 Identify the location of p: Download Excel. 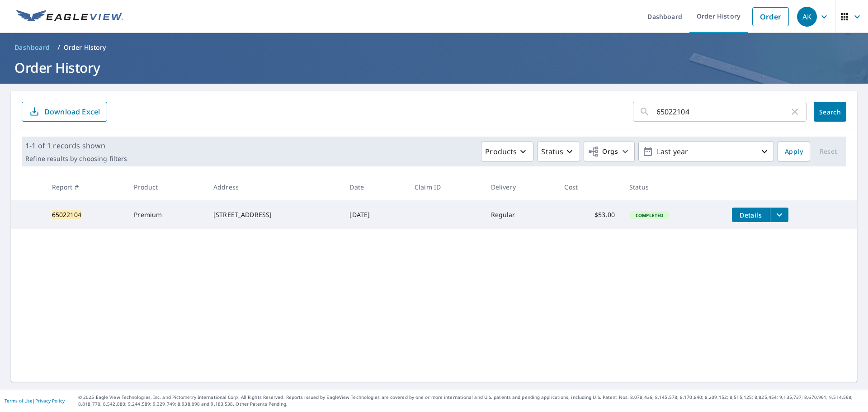
(72, 112).